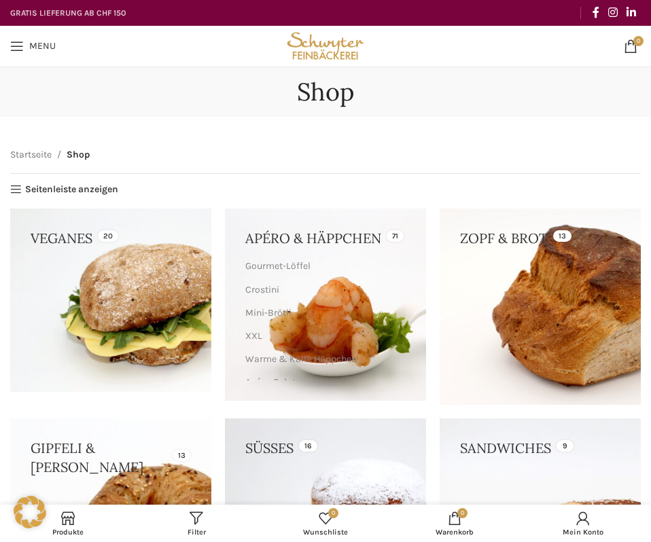  Describe the element at coordinates (595, 12) in the screenshot. I see `a: Facebook social link` at that location.